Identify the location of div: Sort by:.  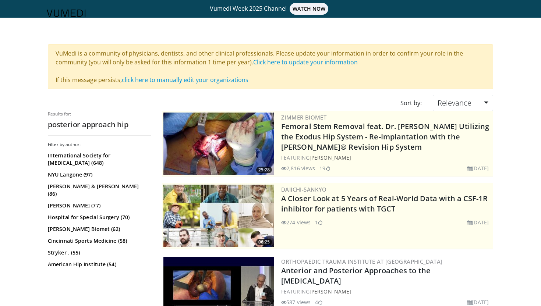
(411, 103).